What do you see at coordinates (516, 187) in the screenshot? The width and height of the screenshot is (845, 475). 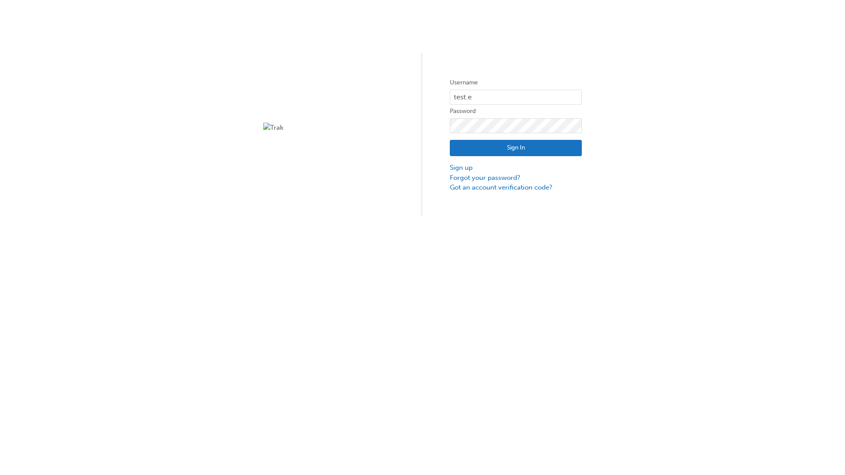 I see `a: Got an account verification code?` at bounding box center [516, 187].